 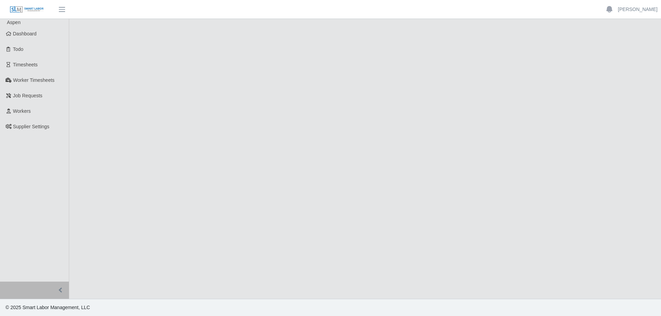 What do you see at coordinates (14, 22) in the screenshot?
I see `span: Aspen` at bounding box center [14, 22].